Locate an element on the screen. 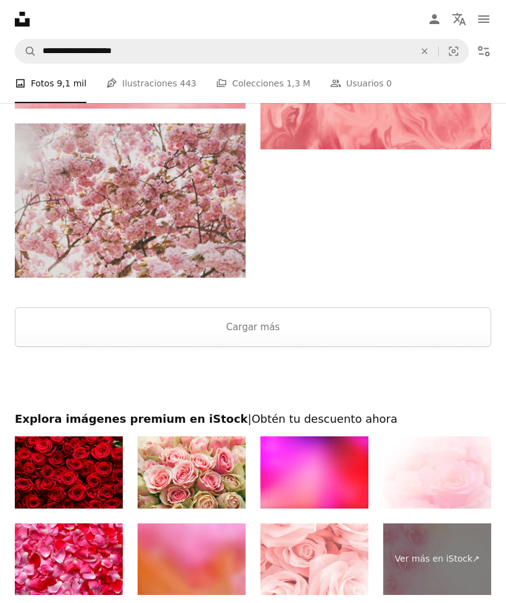 This screenshot has height=603, width=506. img: Hermosos colores rosa y naranja, patrón y textura de flor de pétalos para fondo abstracto is located at coordinates (191, 559).